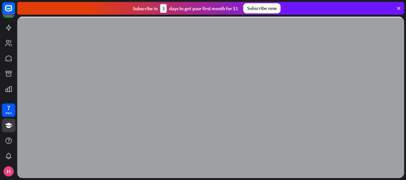 Image resolution: width=406 pixels, height=180 pixels. What do you see at coordinates (9, 110) in the screenshot?
I see `a: 7 days` at bounding box center [9, 110].